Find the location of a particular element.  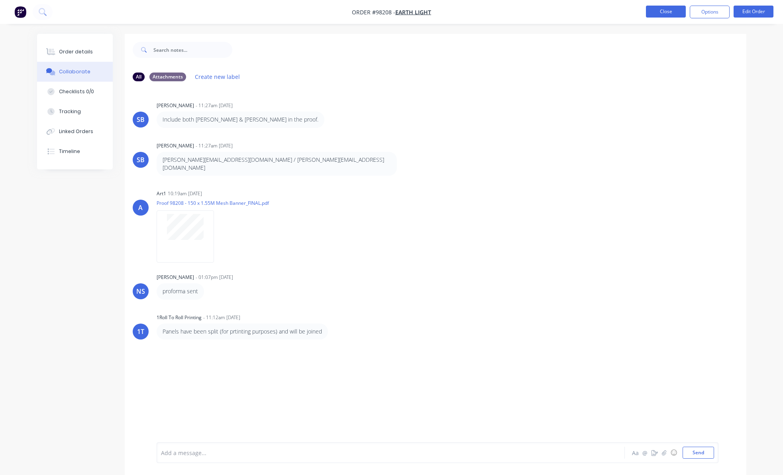

button: Close is located at coordinates (666, 12).